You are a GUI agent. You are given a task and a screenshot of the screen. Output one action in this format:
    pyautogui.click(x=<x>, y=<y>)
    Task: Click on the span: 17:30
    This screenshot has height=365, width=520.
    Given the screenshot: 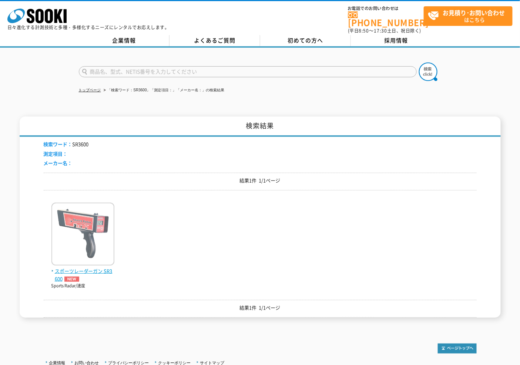 What is the action you would take?
    pyautogui.click(x=381, y=31)
    